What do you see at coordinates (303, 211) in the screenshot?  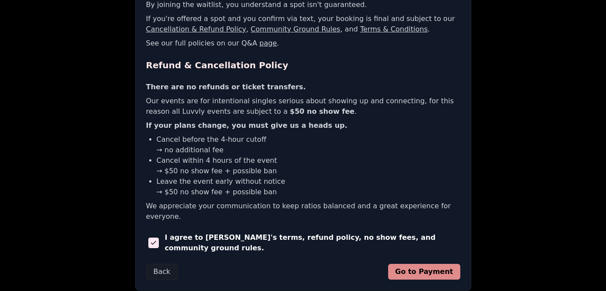 I see `p: We appreciate your communication to keep ratios balanced and a great experience for everyone.` at bounding box center [303, 211].